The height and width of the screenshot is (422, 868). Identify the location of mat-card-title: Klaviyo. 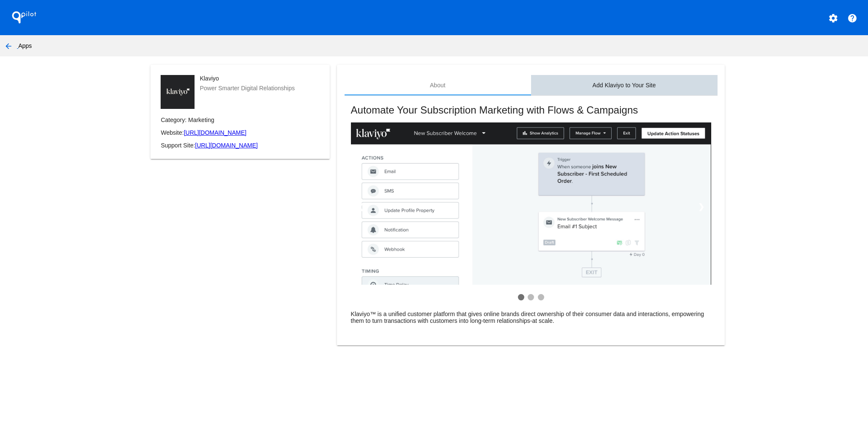
(247, 78).